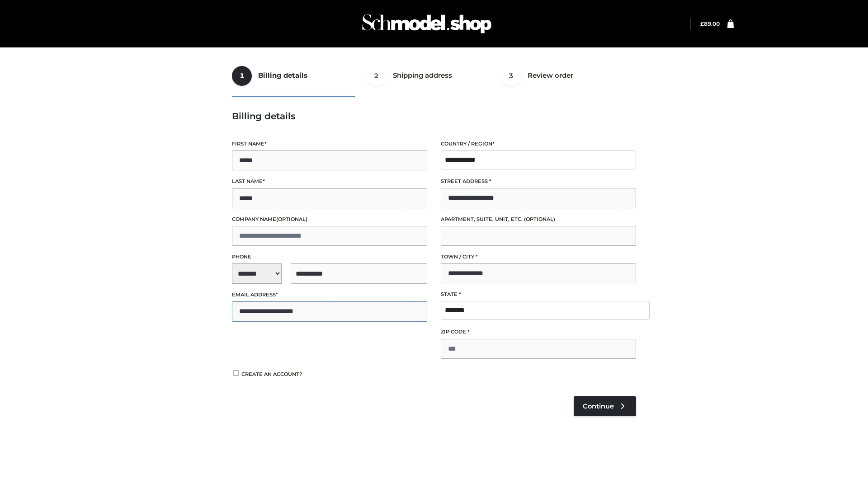 The height and width of the screenshot is (488, 868). I want to click on a: £89.00, so click(710, 23).